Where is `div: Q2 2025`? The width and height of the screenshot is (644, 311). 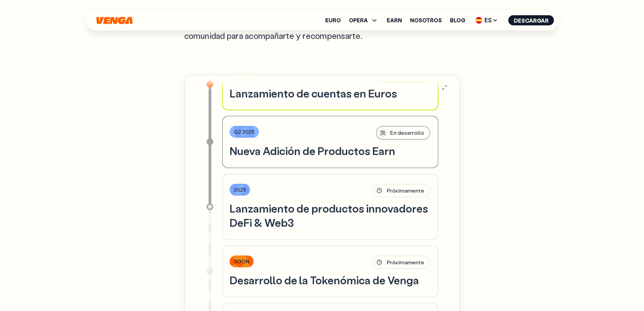 div: Q2 2025 is located at coordinates (244, 131).